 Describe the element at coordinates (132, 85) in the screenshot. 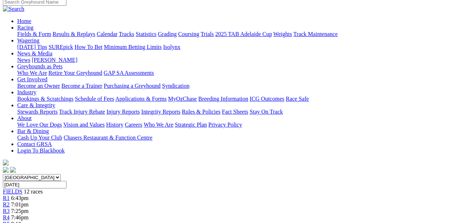

I see `a: Purchasing a Greyhound` at that location.